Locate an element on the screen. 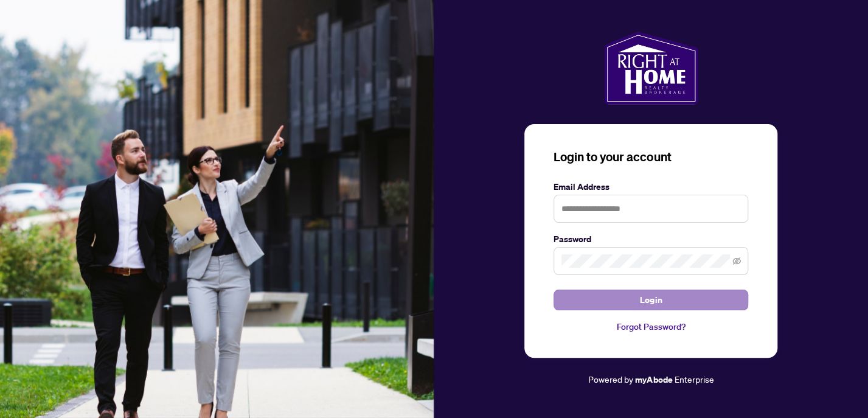 The image size is (868, 418). span: eye-invisible is located at coordinates (737, 261).